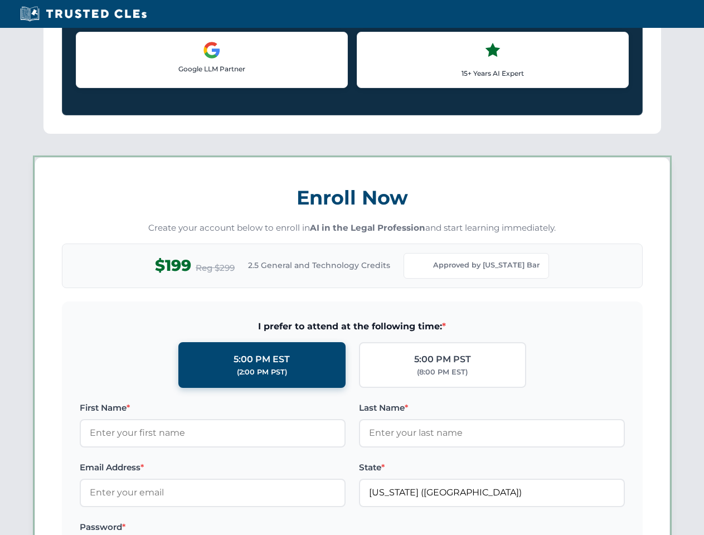  Describe the element at coordinates (212, 493) in the screenshot. I see `input: Enter your email` at that location.